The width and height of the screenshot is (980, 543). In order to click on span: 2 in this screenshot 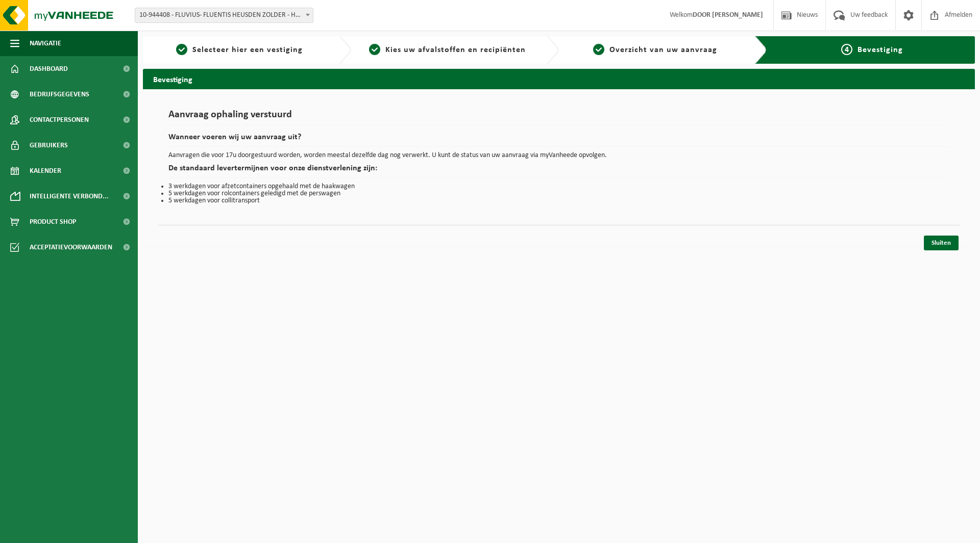, I will do `click(375, 50)`.